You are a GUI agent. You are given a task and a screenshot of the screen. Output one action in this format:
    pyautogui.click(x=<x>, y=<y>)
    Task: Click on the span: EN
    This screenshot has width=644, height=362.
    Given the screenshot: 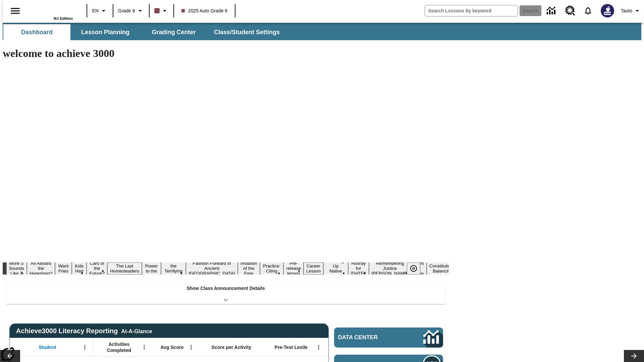 What is the action you would take?
    pyautogui.click(x=95, y=11)
    